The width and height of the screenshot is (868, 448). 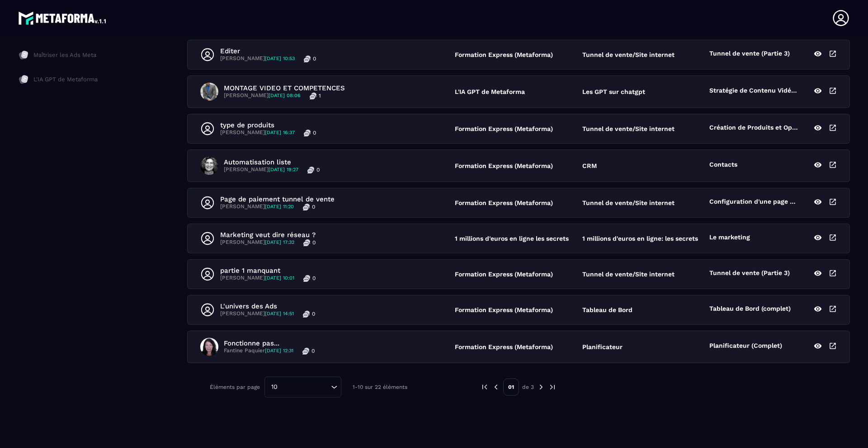 I want to click on p: Fonctionne pas..., so click(x=269, y=343).